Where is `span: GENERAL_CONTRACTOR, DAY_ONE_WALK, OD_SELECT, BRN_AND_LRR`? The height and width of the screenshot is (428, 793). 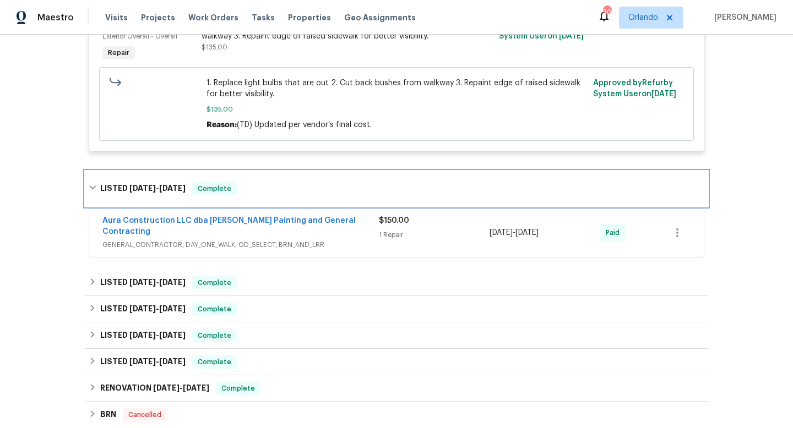
span: GENERAL_CONTRACTOR, DAY_ONE_WALK, OD_SELECT, BRN_AND_LRR is located at coordinates (241, 245).